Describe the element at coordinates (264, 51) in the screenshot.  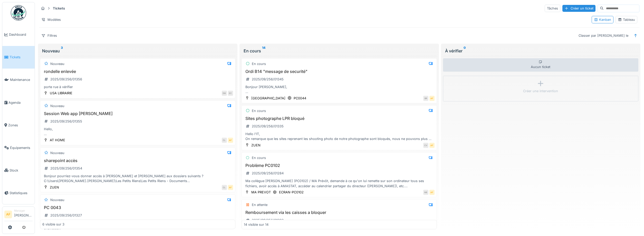
I see `sup: 14` at that location.